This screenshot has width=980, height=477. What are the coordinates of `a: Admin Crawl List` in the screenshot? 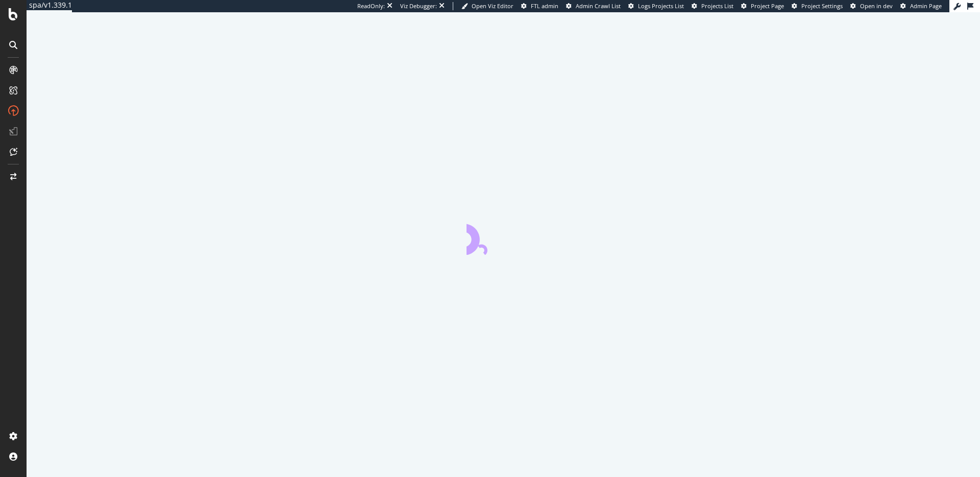 It's located at (593, 6).